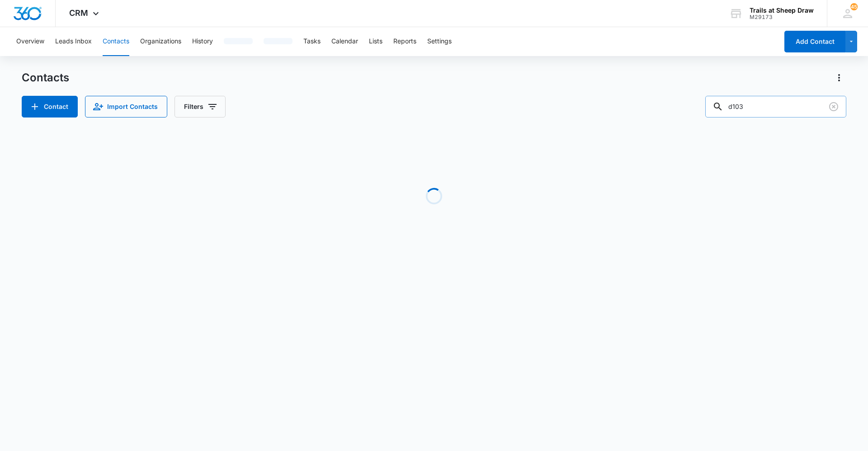  I want to click on button: Settings, so click(439, 42).